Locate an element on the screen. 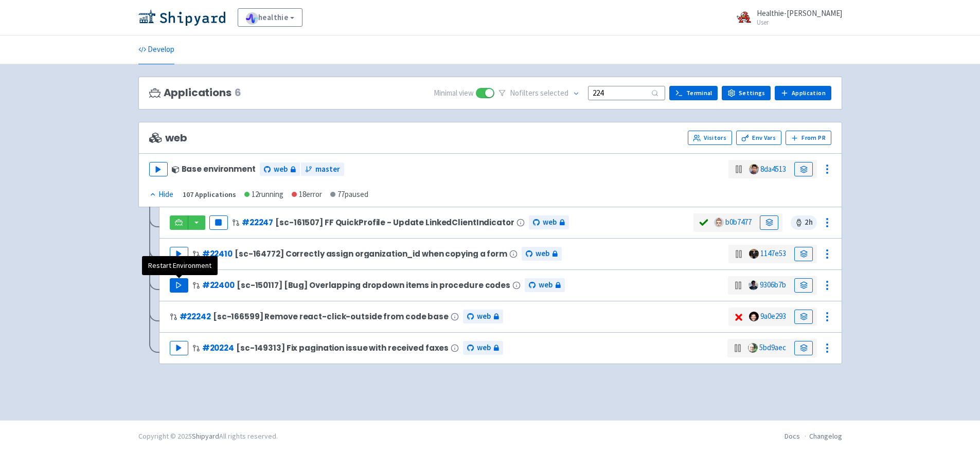 The width and height of the screenshot is (980, 452). span: 6 is located at coordinates (238, 92).